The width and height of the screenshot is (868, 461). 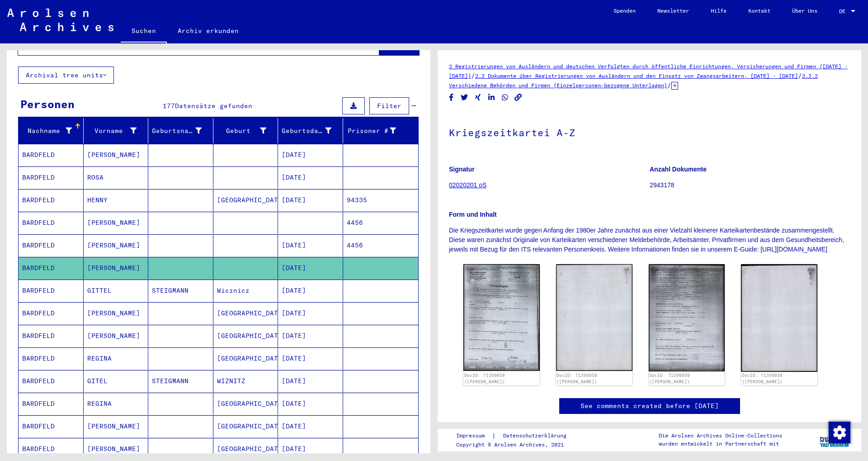 What do you see at coordinates (648, 71) in the screenshot?
I see `a: 2 Registrierungen von Ausländern und deutschen Verfolgten durch öffentliche Einrichtungen, Versic...` at bounding box center [648, 71].